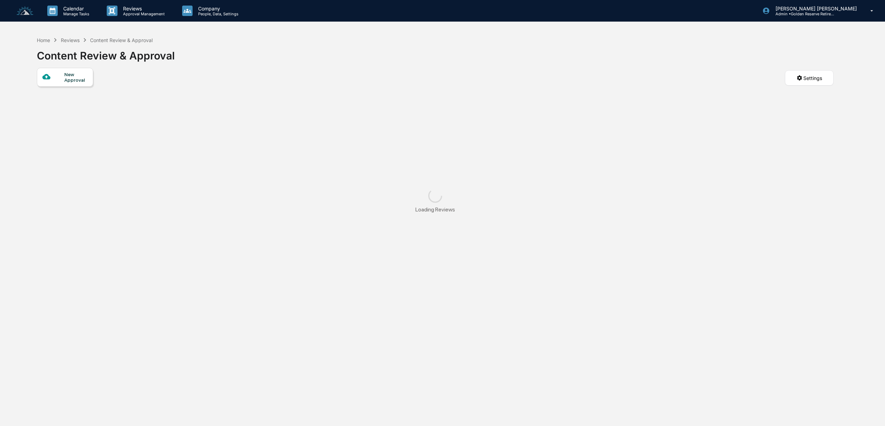  I want to click on img: logo, so click(25, 11).